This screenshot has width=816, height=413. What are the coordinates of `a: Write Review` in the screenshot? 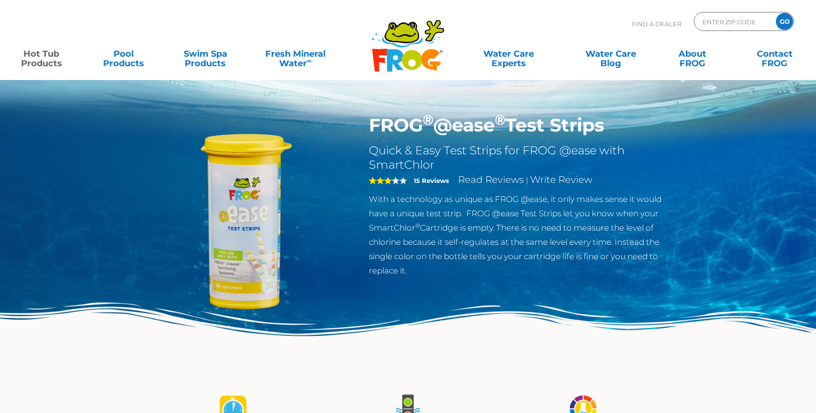 It's located at (561, 180).